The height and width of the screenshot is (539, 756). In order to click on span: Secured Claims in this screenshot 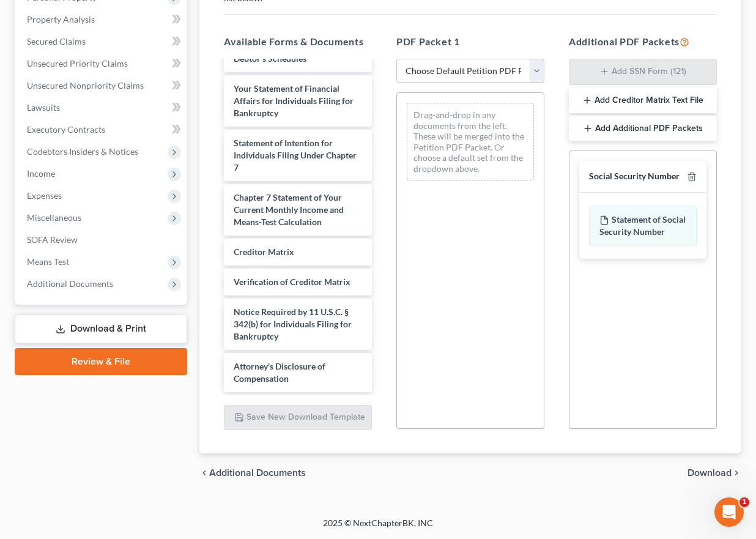, I will do `click(56, 41)`.